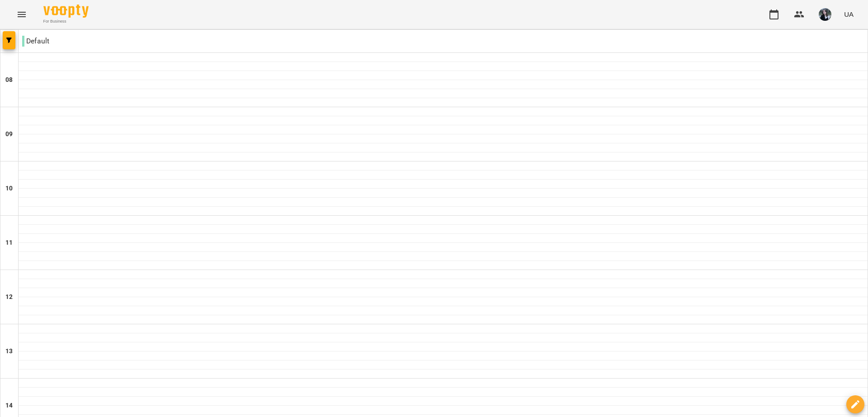  I want to click on img: Voopty Logo, so click(66, 11).